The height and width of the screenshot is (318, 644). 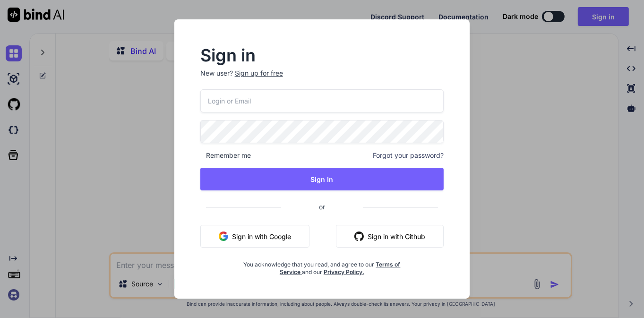 What do you see at coordinates (340, 268) in the screenshot?
I see `a: Terms of Service` at bounding box center [340, 268].